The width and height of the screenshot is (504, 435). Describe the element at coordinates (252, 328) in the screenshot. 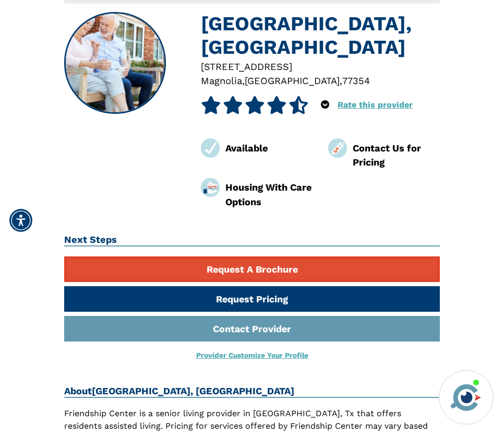

I see `a: Contact Provider` at that location.